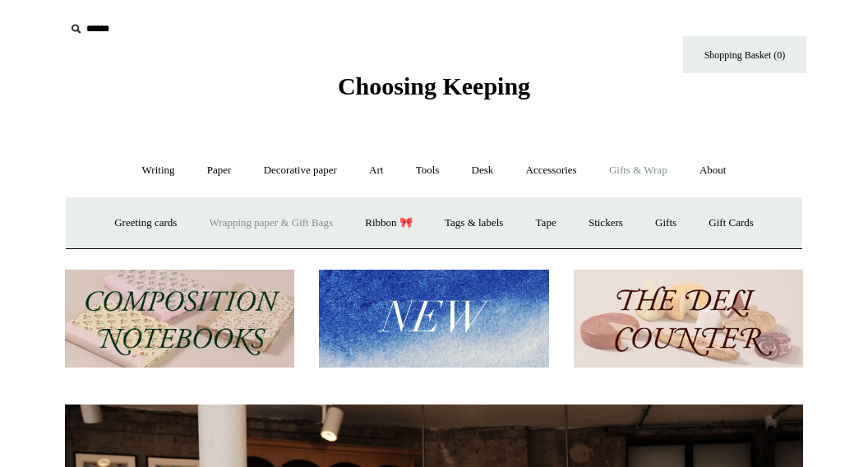 This screenshot has height=467, width=868. What do you see at coordinates (730, 223) in the screenshot?
I see `a: Gift Cards` at bounding box center [730, 223].